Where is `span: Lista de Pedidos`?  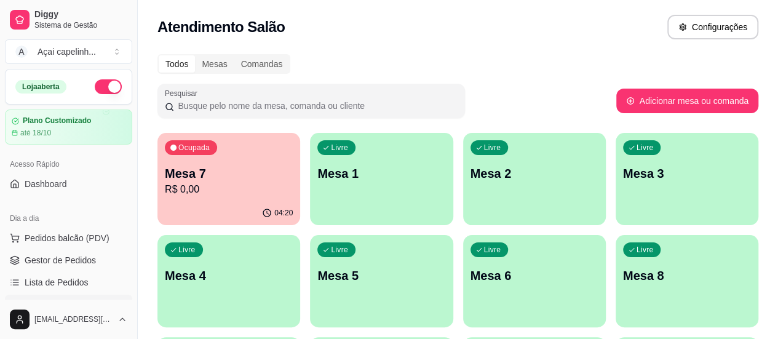 span: Lista de Pedidos is located at coordinates (57, 282).